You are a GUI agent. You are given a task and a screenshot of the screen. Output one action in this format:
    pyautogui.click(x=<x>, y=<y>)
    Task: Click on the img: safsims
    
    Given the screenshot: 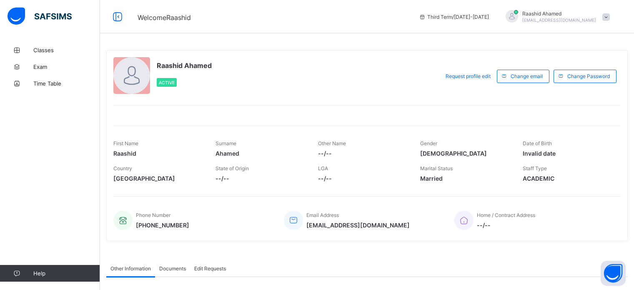 What is the action you would take?
    pyautogui.click(x=40, y=16)
    